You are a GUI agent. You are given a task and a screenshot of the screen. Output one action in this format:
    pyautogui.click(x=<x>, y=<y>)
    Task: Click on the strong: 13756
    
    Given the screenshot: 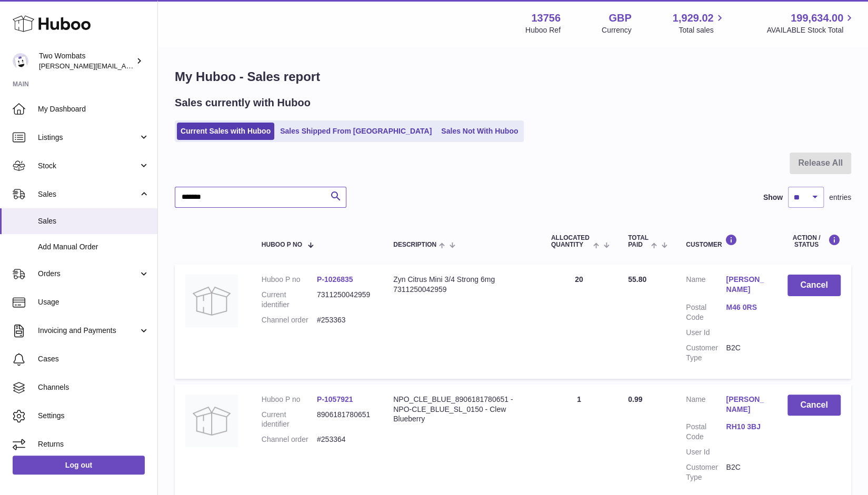 What is the action you would take?
    pyautogui.click(x=545, y=18)
    